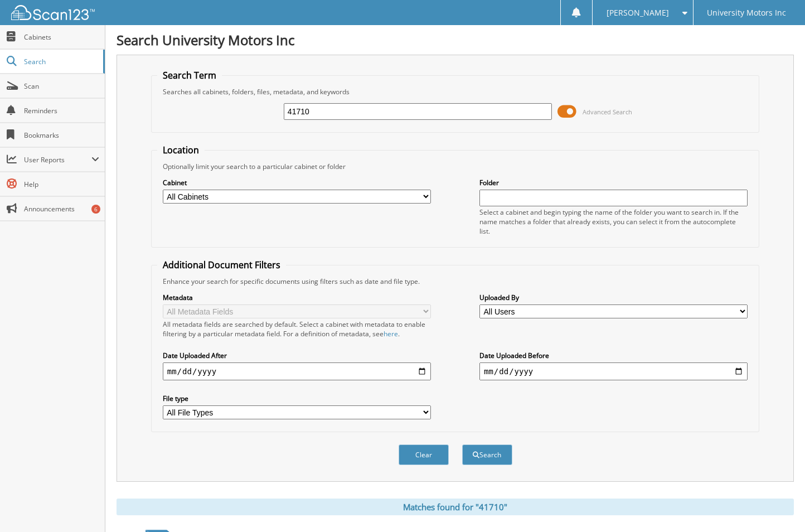 The height and width of the screenshot is (532, 805). I want to click on label: Folder, so click(613, 182).